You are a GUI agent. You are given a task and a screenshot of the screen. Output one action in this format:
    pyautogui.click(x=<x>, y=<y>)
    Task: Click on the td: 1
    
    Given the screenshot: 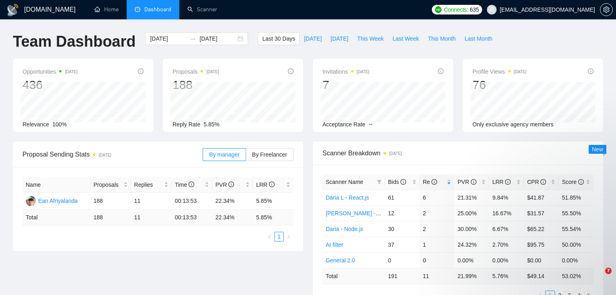 What is the action you would take?
    pyautogui.click(x=437, y=244)
    